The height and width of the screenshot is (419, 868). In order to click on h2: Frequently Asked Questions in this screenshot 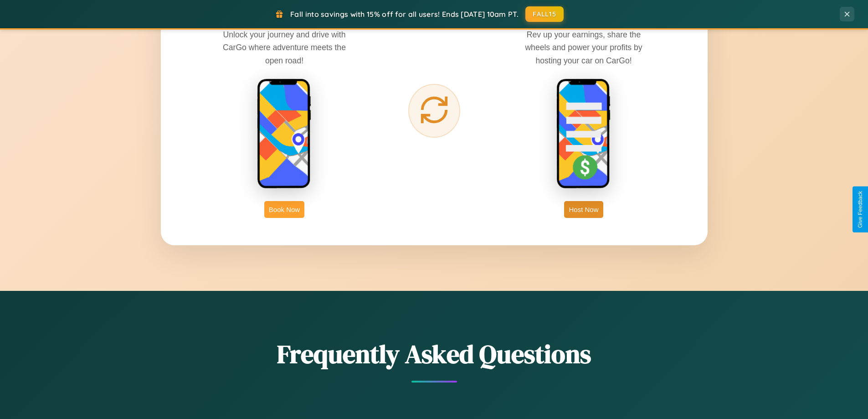, I will do `click(434, 354)`.